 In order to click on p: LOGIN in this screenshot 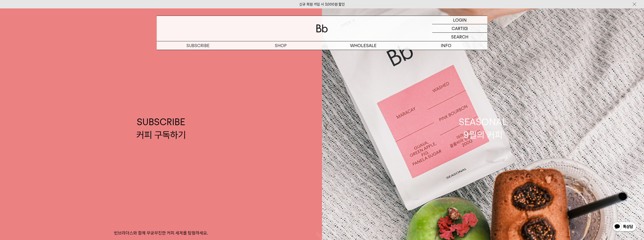, I will do `click(460, 20)`.